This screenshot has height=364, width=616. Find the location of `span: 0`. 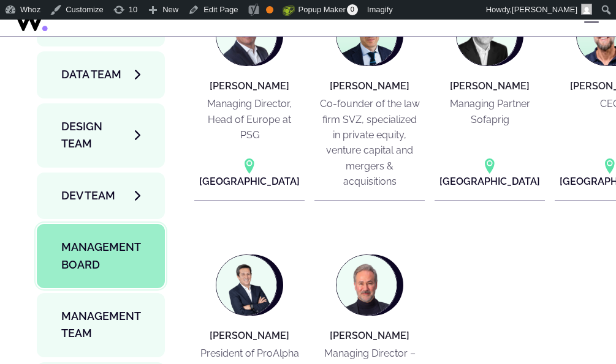

span: 0 is located at coordinates (353, 10).